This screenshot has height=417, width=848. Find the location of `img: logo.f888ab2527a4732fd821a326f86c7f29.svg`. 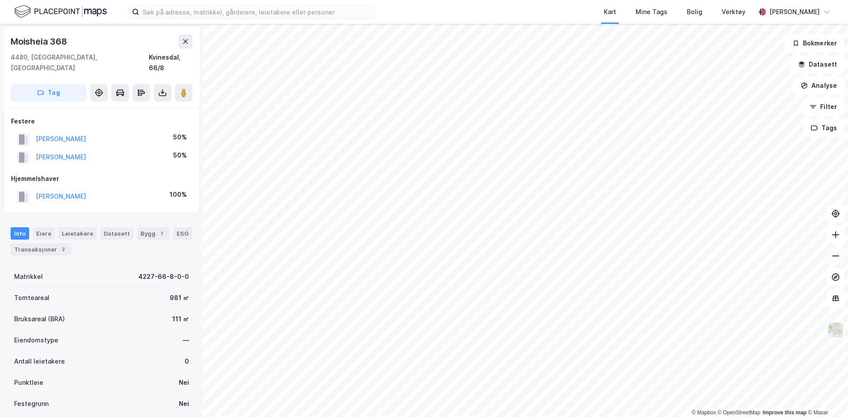

img: logo.f888ab2527a4732fd821a326f86c7f29.svg is located at coordinates (60, 11).